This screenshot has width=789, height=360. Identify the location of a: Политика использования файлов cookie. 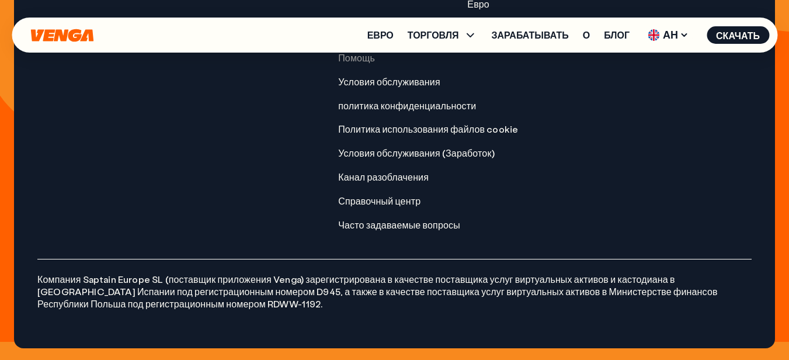
(428, 129).